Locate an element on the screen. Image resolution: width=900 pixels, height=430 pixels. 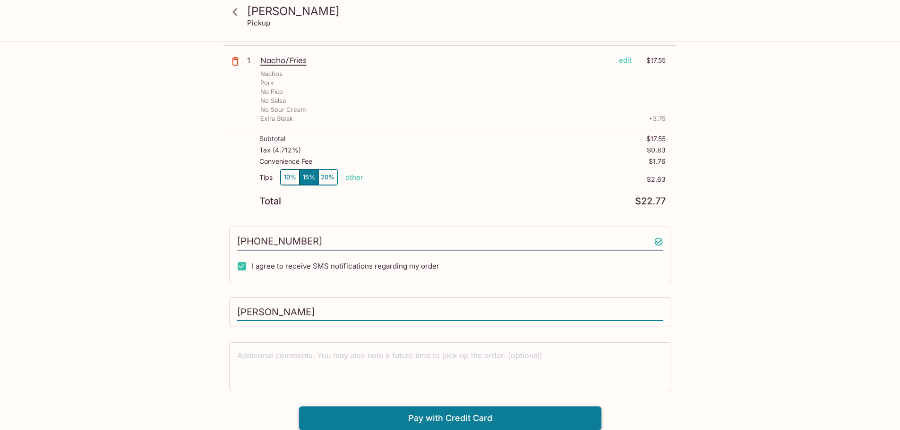
p: Tax ( 4.712% ) is located at coordinates (280, 150).